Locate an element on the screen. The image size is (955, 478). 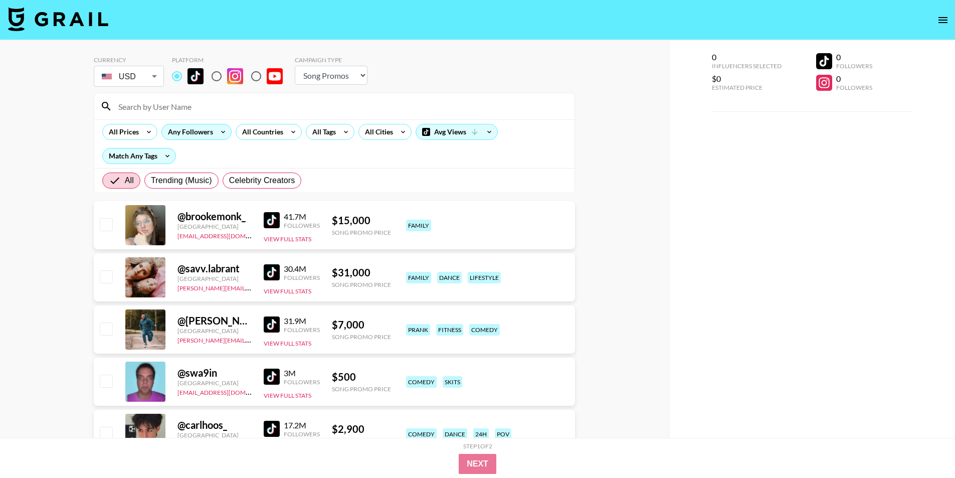
div: @ savv.labrant is located at coordinates (215, 268).